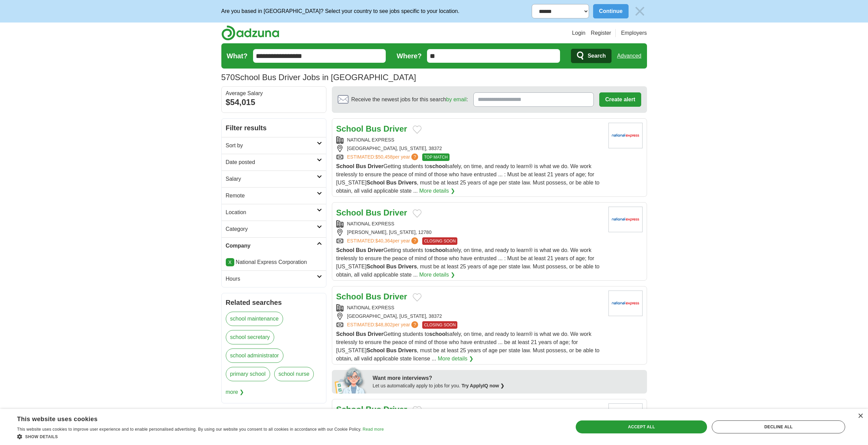 The height and width of the screenshot is (445, 868). Describe the element at coordinates (641, 427) in the screenshot. I see `div: Accept all` at that location.